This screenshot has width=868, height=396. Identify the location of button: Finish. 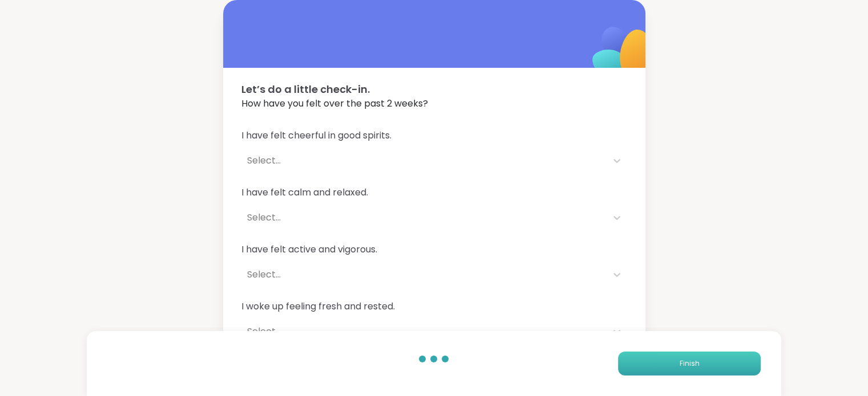
(689, 363).